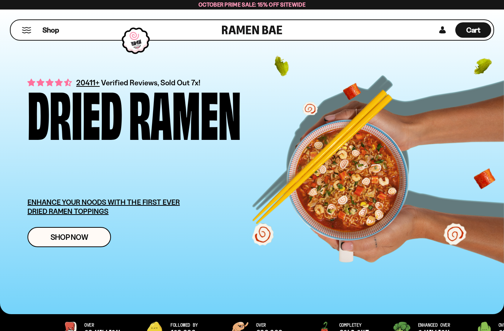 This screenshot has height=331, width=504. What do you see at coordinates (473, 30) in the screenshot?
I see `div: Cart` at bounding box center [473, 30].